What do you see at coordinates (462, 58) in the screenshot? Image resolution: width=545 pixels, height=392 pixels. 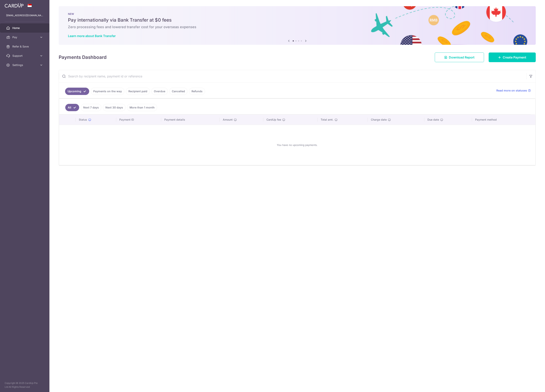 I see `span: Download Report` at bounding box center [462, 58].